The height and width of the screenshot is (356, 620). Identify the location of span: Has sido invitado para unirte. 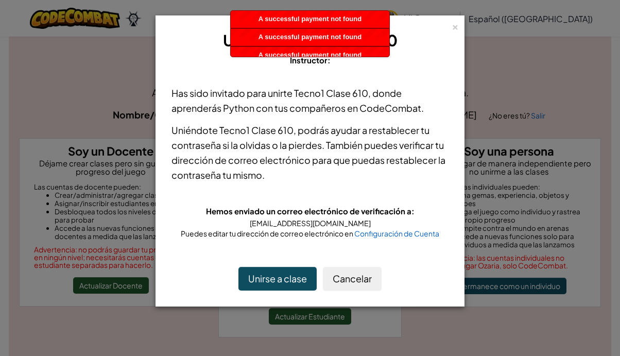
(233, 93).